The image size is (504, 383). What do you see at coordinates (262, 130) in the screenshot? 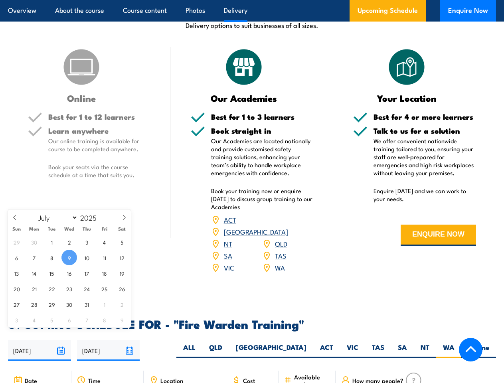
I see `h5: Book straight in` at bounding box center [262, 130].